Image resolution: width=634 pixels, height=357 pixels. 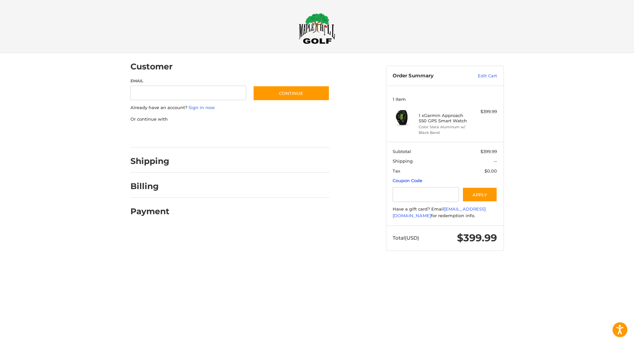 I want to click on li: Color Slate Aluminum w/ Black Band, so click(x=444, y=129).